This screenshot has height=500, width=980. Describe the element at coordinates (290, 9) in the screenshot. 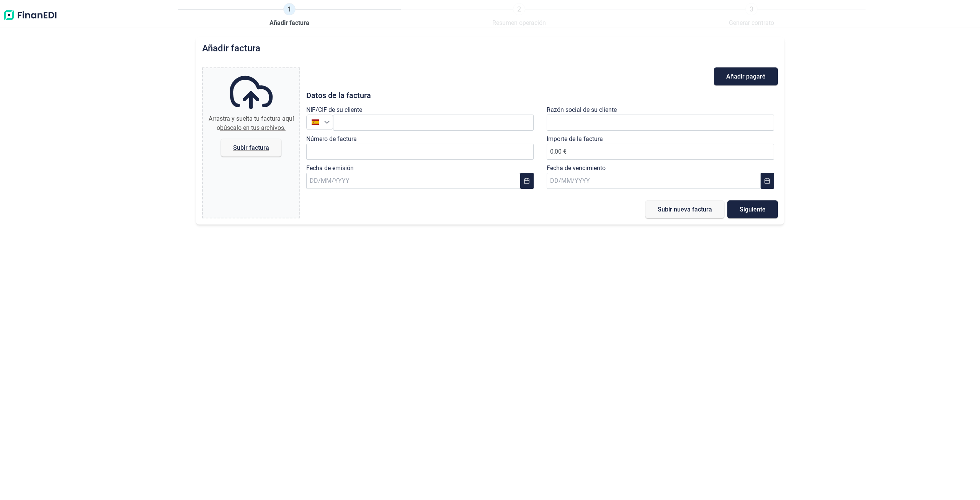

I see `span: 1` at that location.